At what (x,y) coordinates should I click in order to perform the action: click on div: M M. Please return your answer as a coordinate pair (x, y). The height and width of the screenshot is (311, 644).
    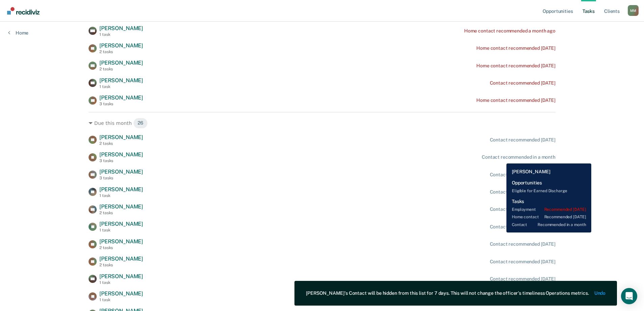
    Looking at the image, I should click on (633, 11).